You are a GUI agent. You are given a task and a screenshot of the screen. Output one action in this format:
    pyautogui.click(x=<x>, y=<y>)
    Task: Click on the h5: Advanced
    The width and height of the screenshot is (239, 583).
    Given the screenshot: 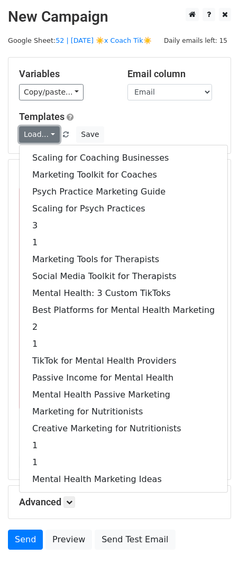 What is the action you would take?
    pyautogui.click(x=119, y=502)
    